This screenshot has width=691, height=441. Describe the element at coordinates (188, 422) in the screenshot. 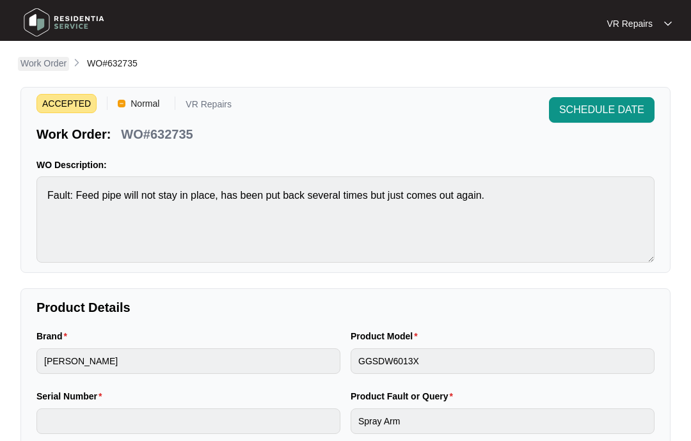

I see `input: Serial Number` at that location.